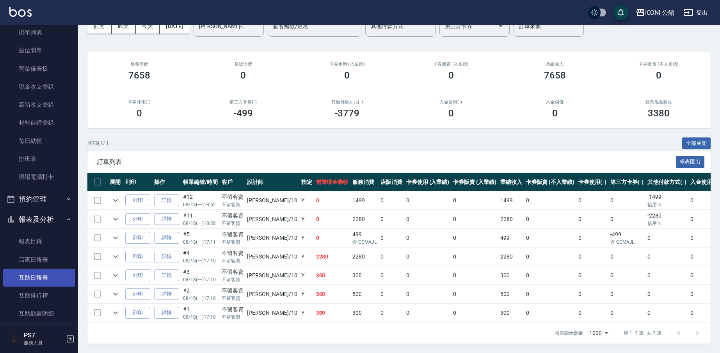  I want to click on button: 昨天, so click(124, 26).